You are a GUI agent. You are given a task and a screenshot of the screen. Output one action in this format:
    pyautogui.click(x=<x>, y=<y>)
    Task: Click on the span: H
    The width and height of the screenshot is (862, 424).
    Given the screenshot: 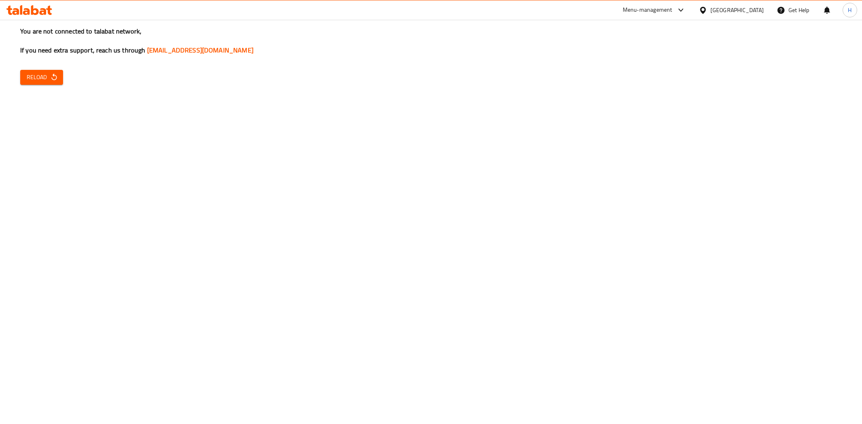 What is the action you would take?
    pyautogui.click(x=849, y=10)
    